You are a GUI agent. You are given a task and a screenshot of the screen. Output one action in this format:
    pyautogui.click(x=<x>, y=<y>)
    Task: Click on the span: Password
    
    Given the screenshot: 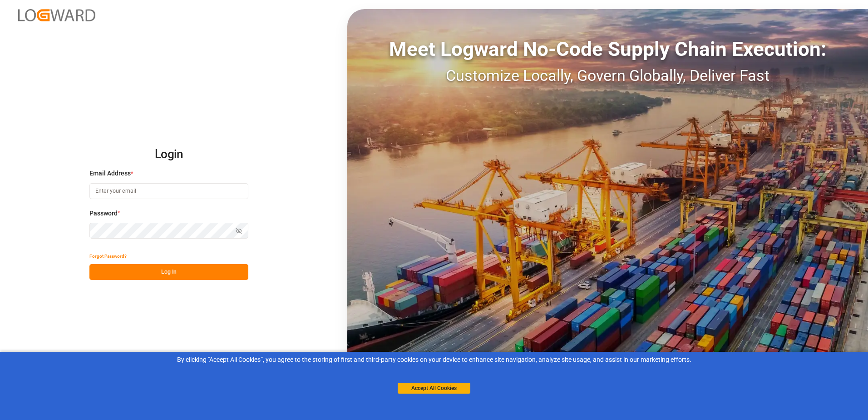 What is the action you would take?
    pyautogui.click(x=104, y=213)
    